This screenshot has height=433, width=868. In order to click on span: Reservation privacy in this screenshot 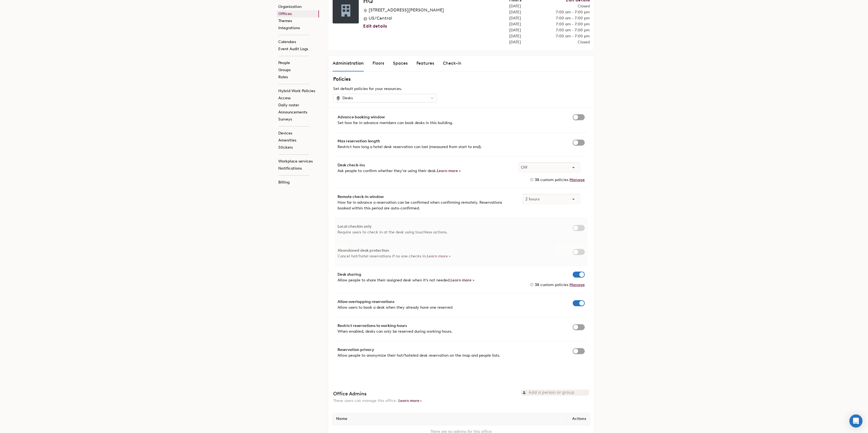, I will do `click(432, 350)`.